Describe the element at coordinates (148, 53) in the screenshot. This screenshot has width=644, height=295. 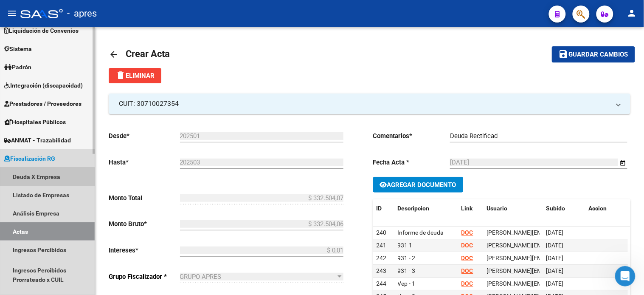
I see `span: Crear Acta` at that location.